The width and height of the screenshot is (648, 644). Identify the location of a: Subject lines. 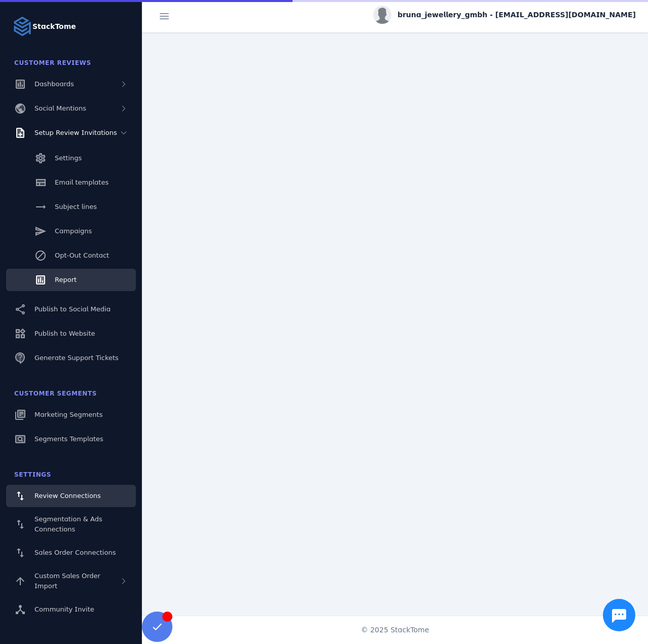
(71, 207).